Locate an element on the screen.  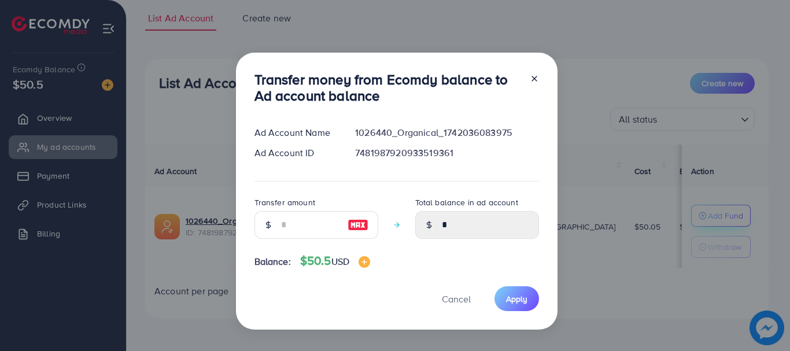
span: Cancel is located at coordinates (456, 299).